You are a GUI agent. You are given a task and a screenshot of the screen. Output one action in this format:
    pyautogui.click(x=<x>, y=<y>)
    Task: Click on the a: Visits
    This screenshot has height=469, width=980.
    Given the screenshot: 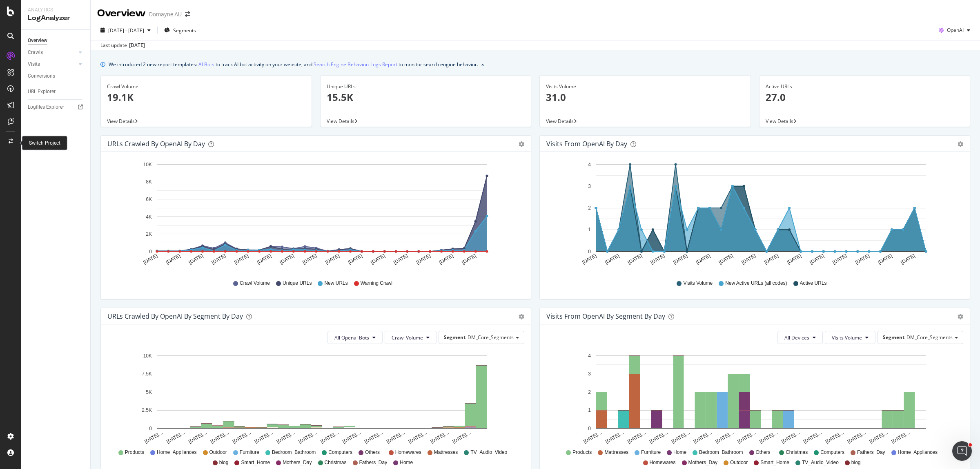 What is the action you would take?
    pyautogui.click(x=52, y=64)
    